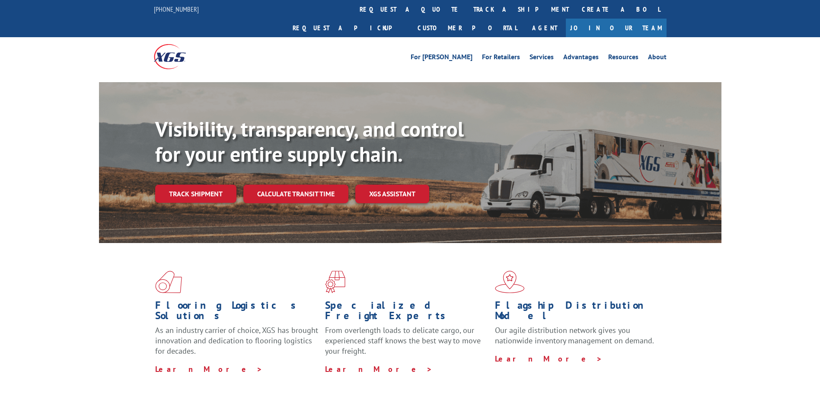 Image resolution: width=820 pixels, height=416 pixels. What do you see at coordinates (335, 282) in the screenshot?
I see `img: xgs-icon-focused-on-flooring-red` at bounding box center [335, 282].